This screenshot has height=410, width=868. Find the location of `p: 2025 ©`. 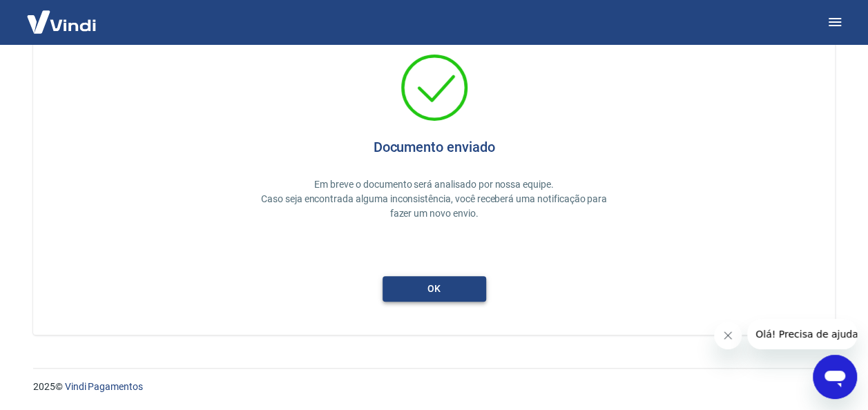

p: 2025 © is located at coordinates (434, 387).